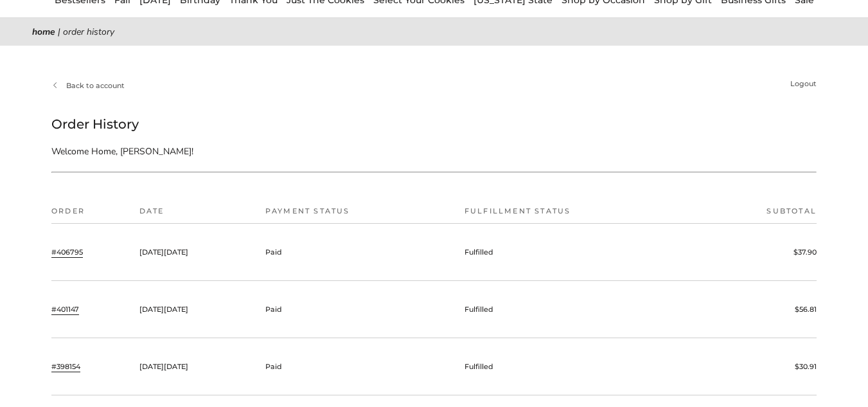 The height and width of the screenshot is (407, 868). What do you see at coordinates (434, 124) in the screenshot?
I see `h1: Order History` at bounding box center [434, 124].